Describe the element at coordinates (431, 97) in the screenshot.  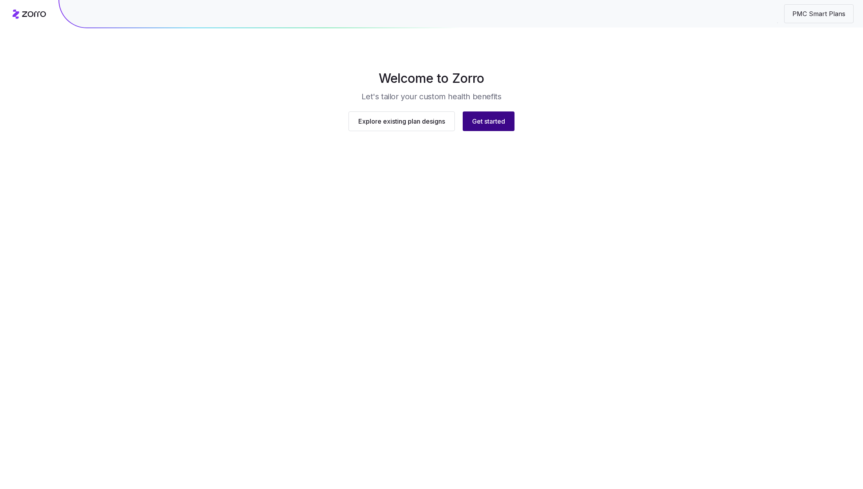
I see `h3: Let's tailor your custom health benefits` at that location.